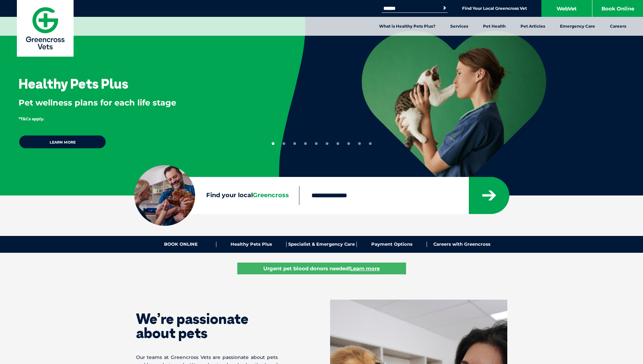 The image size is (643, 364). What do you see at coordinates (322, 268) in the screenshot?
I see `a: Urgent pet blood donors needed!Learn more` at bounding box center [322, 268].